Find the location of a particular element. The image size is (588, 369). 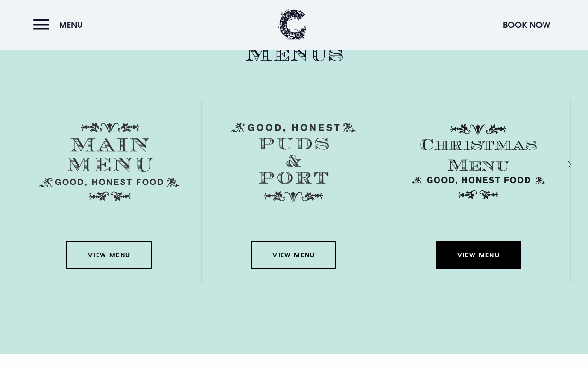

h2: Menus is located at coordinates (294, 54).